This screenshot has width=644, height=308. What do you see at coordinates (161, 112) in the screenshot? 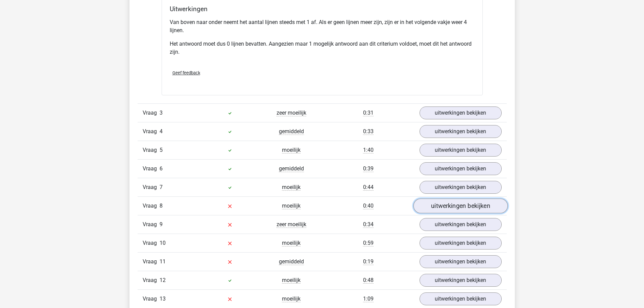
I see `span: 3` at bounding box center [161, 112].